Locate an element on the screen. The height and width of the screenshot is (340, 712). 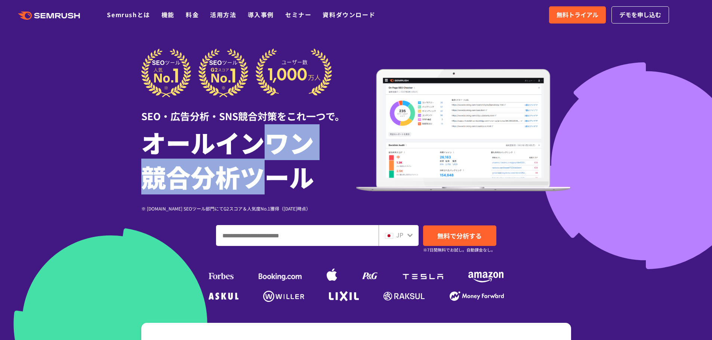
input: ドメイン、キーワードまたはURLを入力してください is located at coordinates (297, 236).